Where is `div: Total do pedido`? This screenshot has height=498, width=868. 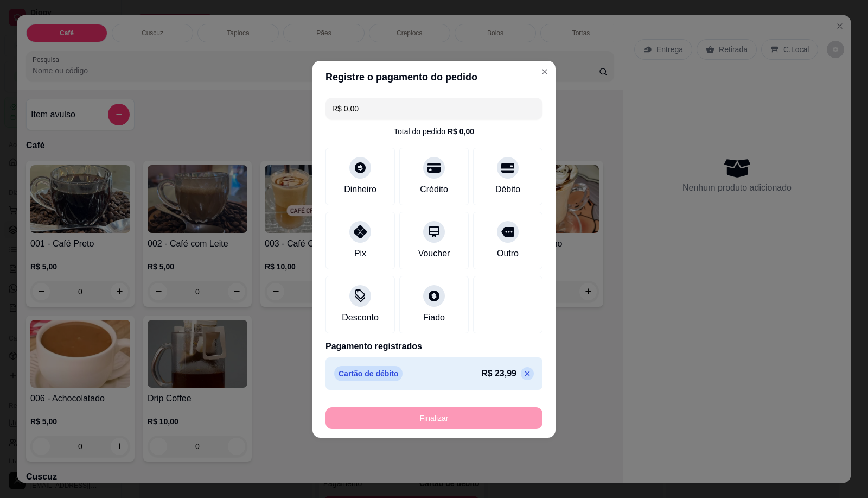
div: Total do pedido is located at coordinates (434, 131).